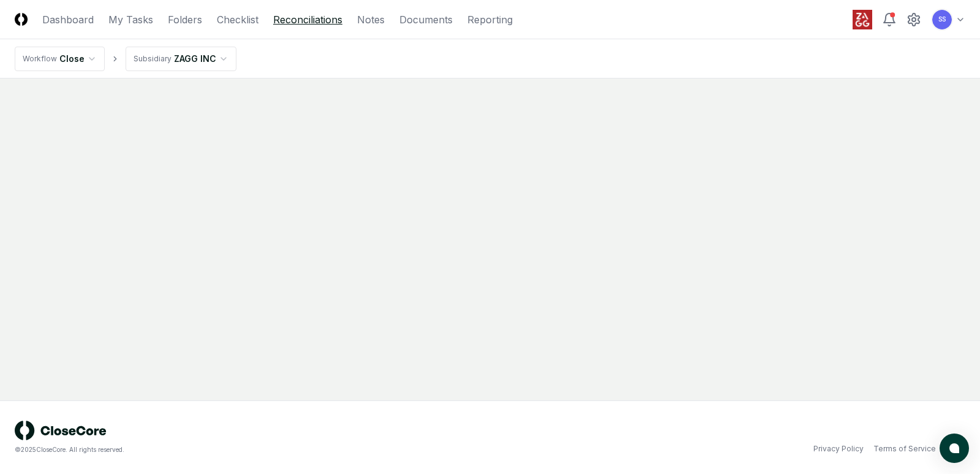 Image resolution: width=980 pixels, height=474 pixels. Describe the element at coordinates (942, 20) in the screenshot. I see `button: SS` at that location.